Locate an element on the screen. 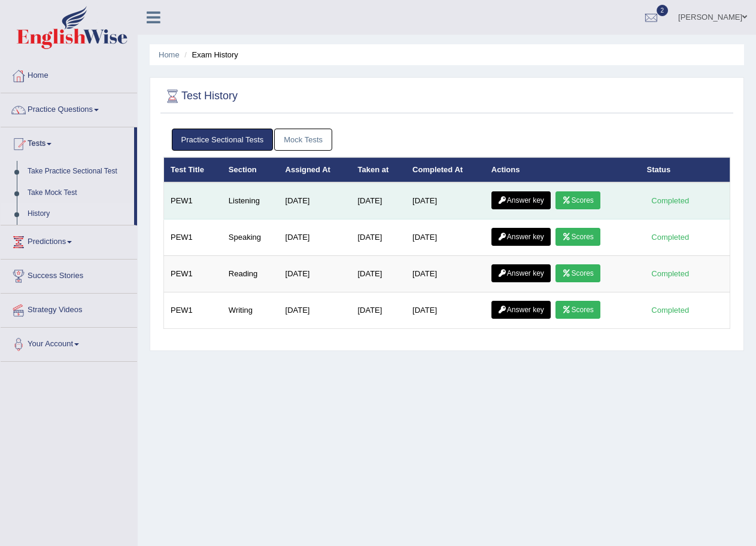 This screenshot has width=756, height=546. td: Writing is located at coordinates (251, 311).